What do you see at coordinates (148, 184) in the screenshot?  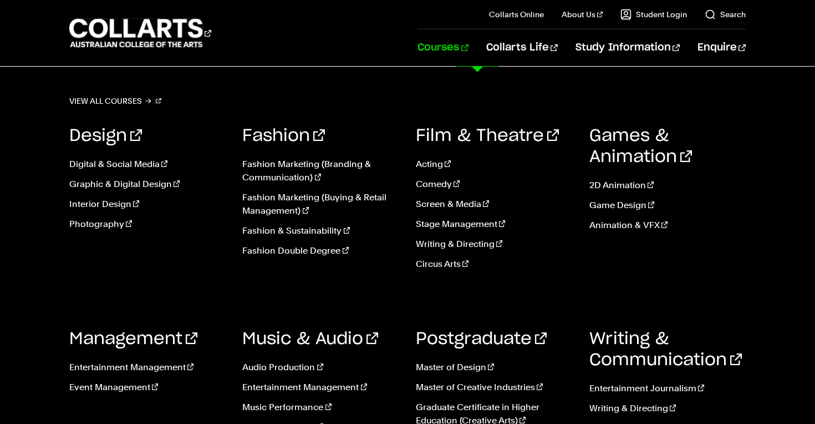 I see `a: Graphic & Digital Design` at bounding box center [148, 184].